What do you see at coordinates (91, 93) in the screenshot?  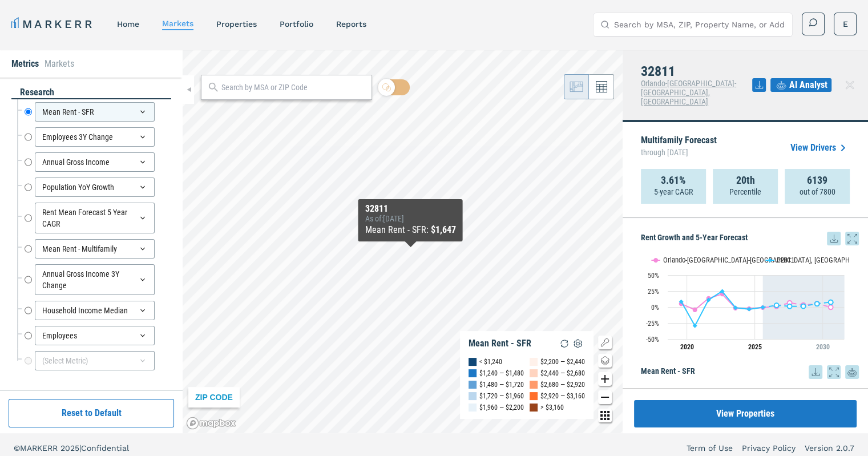 I see `div: research` at bounding box center [91, 93].